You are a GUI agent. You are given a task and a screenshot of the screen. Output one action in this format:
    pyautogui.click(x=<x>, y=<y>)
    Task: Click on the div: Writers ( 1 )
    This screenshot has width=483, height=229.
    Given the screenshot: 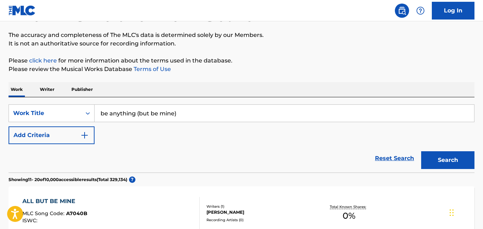 What is the action you would take?
    pyautogui.click(x=258, y=206)
    